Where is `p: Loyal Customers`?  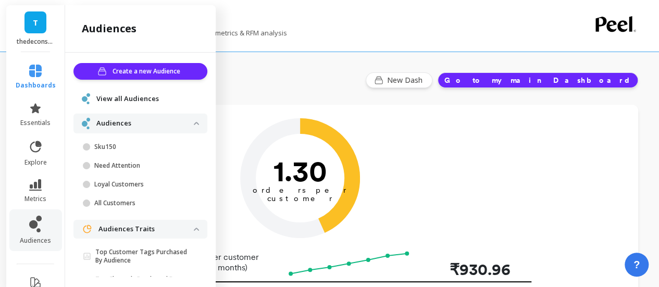 p: Loyal Customers is located at coordinates (144, 184).